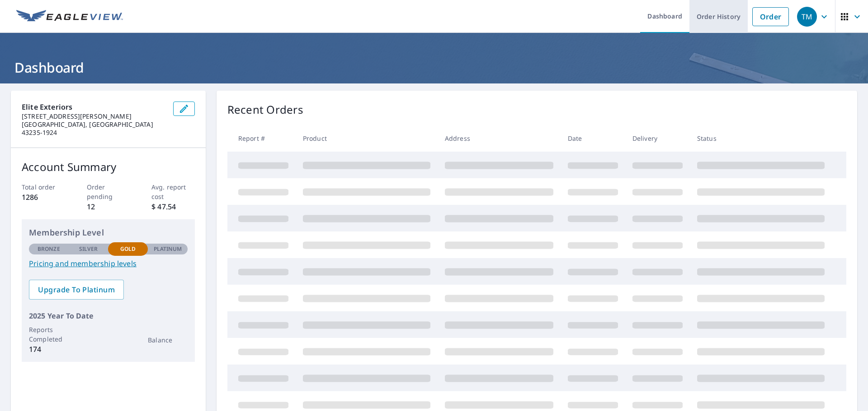  I want to click on p: Account Summary, so click(108, 167).